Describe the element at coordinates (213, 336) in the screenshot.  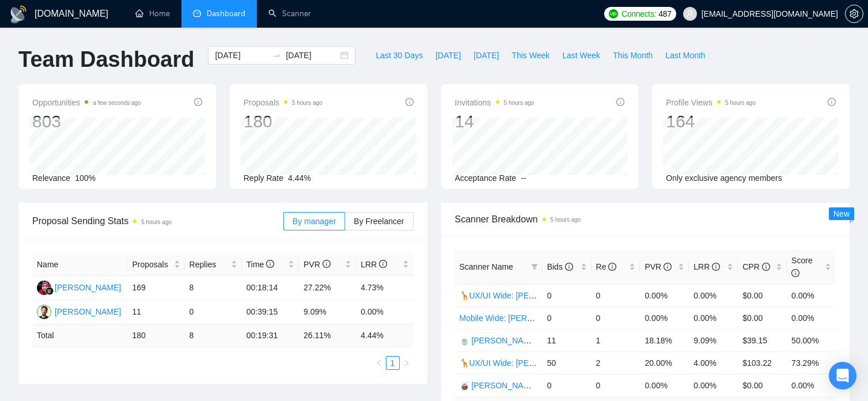
I see `td: 8` at that location.